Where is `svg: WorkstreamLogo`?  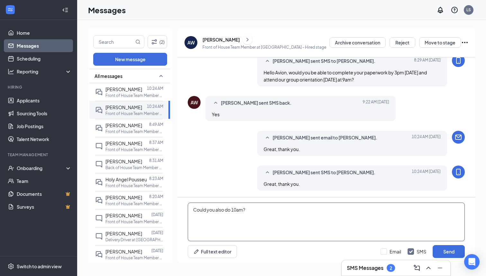
svg: WorkstreamLogo is located at coordinates (10, 10).